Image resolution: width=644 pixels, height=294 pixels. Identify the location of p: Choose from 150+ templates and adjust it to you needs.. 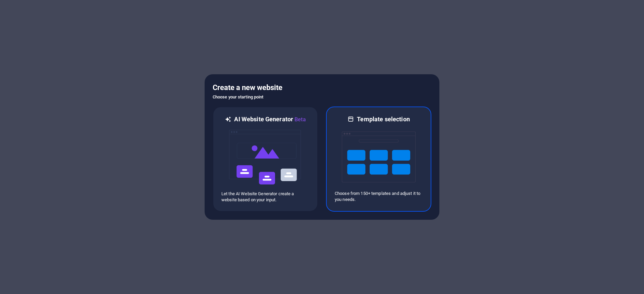
(379, 196).